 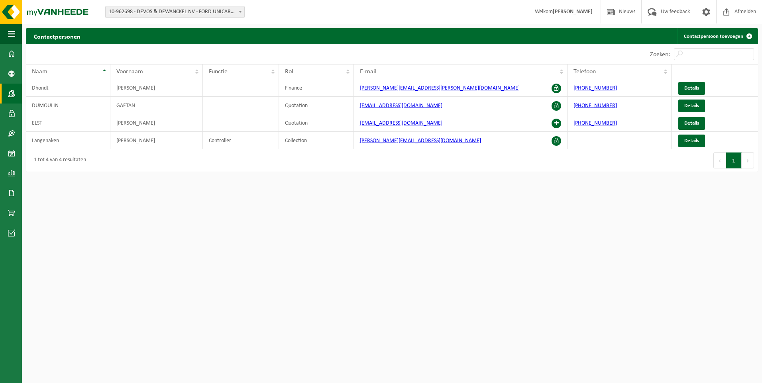 What do you see at coordinates (58, 161) in the screenshot?
I see `div: 1 tot 4 van 4 resultaten` at bounding box center [58, 161].